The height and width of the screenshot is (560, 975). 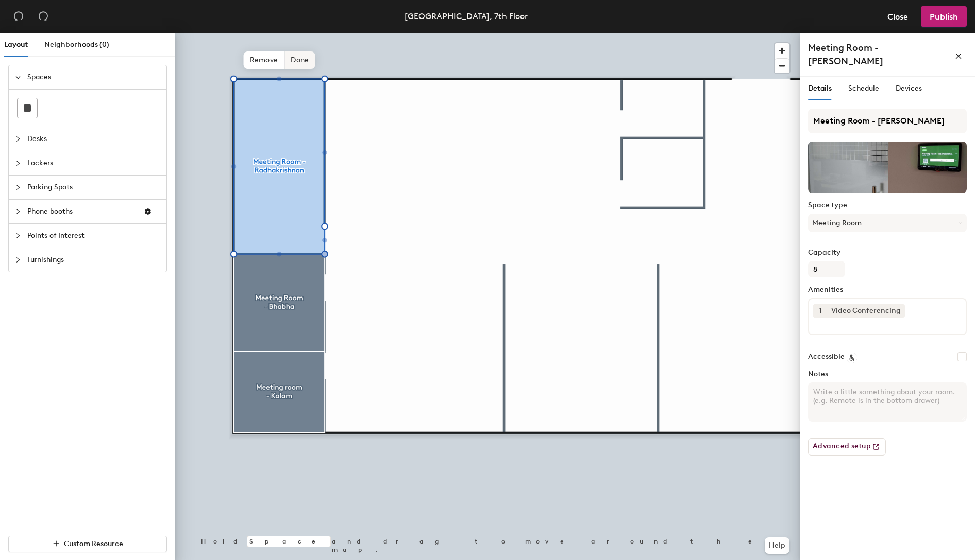 I want to click on span: Lockers, so click(x=94, y=163).